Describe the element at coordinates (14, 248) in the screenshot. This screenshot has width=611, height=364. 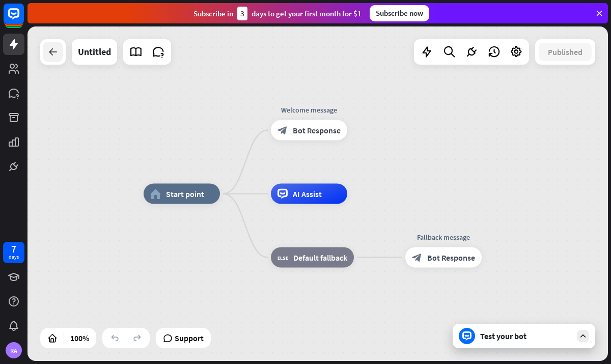
I see `div: 7` at that location.